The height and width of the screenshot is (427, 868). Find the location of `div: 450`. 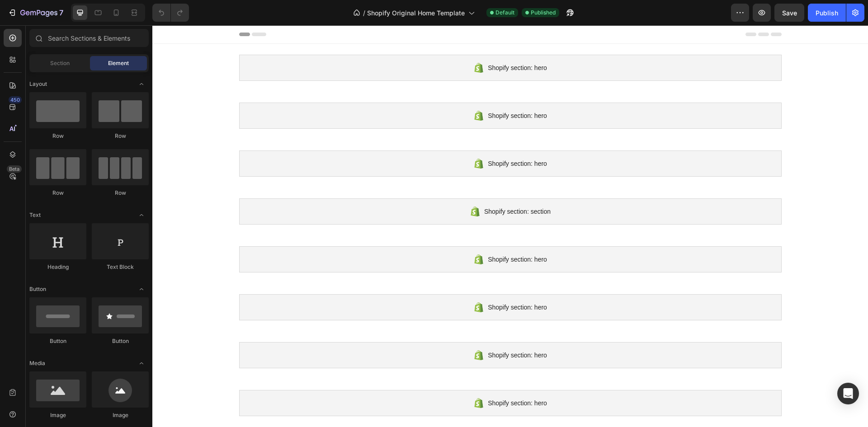

div: 450 is located at coordinates (15, 100).